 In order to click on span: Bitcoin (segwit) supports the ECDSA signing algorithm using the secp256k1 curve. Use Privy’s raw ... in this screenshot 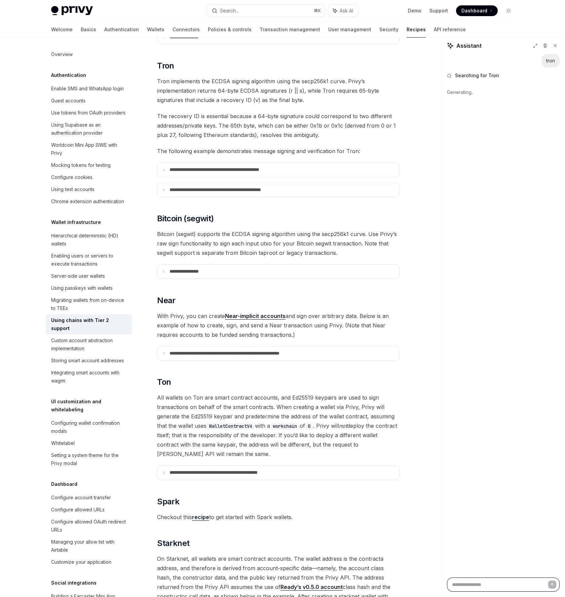, I will do `click(278, 244)`.